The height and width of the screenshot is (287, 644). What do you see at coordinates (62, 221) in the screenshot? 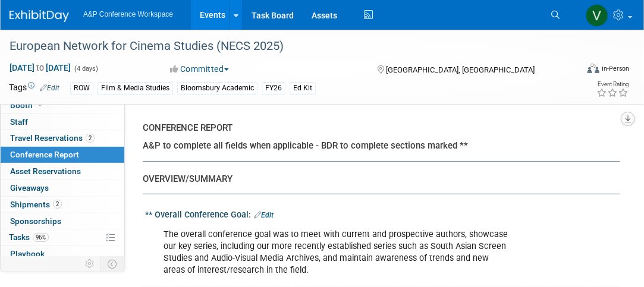
I see `a: Sponsorships` at bounding box center [62, 221].